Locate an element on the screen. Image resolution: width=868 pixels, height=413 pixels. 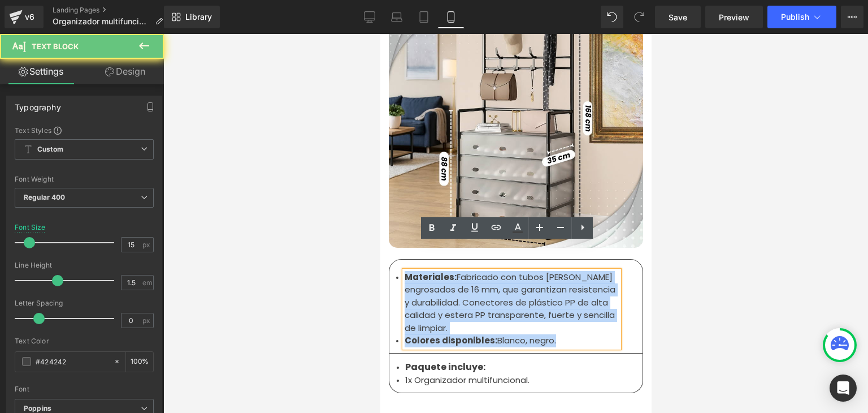
b: Paquete incluye: is located at coordinates (65, 333).